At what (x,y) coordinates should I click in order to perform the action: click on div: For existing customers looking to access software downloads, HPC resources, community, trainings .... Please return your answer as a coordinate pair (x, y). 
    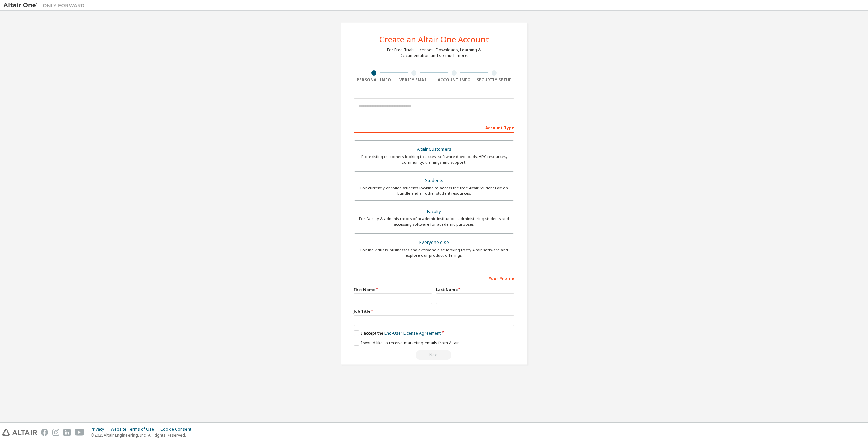
    Looking at the image, I should click on (434, 160).